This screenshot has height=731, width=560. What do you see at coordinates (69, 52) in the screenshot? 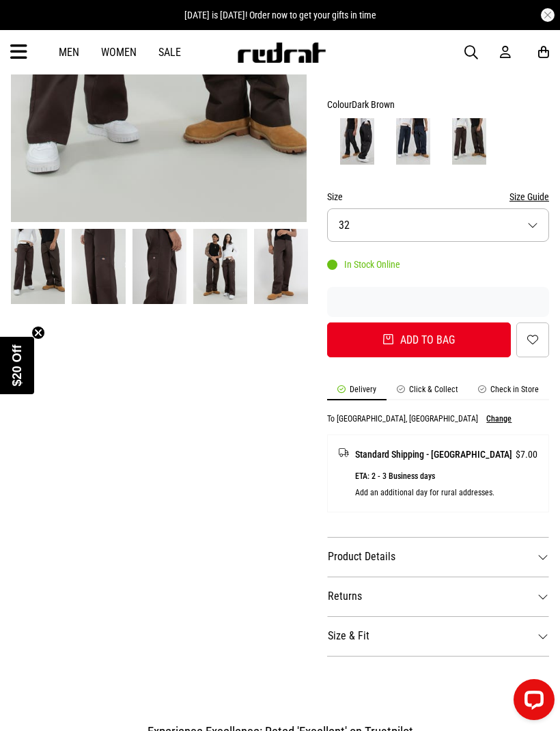
I see `a: Men` at bounding box center [69, 52].